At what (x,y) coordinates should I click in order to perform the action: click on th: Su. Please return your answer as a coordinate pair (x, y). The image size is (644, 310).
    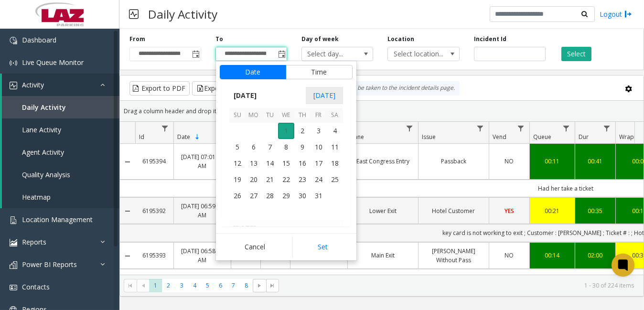
    Looking at the image, I should click on (238, 115).